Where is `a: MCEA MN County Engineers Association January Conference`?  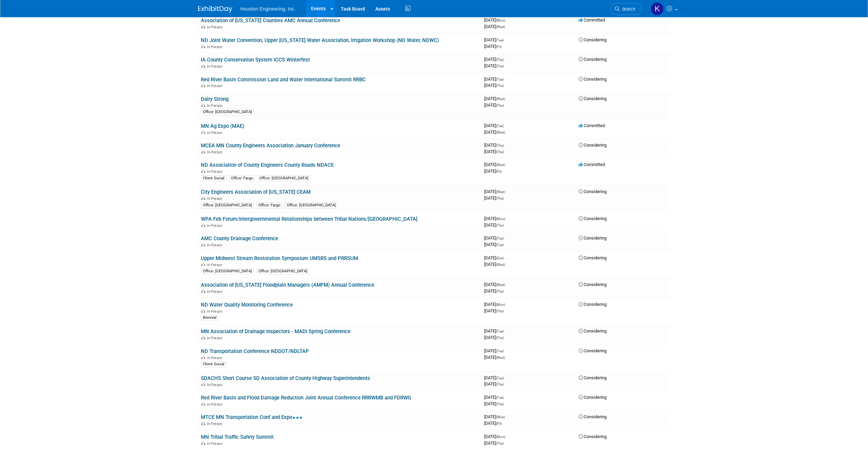 a: MCEA MN County Engineers Association January Conference is located at coordinates (270, 145).